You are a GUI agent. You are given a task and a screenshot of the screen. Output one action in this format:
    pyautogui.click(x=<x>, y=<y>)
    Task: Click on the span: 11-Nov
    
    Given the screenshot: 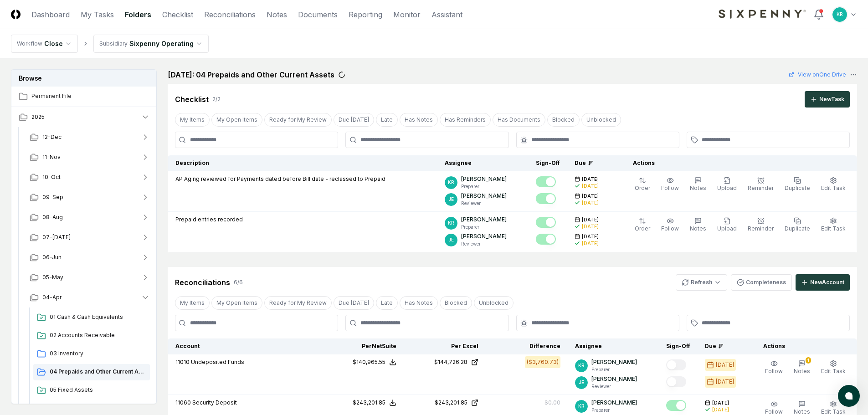 What is the action you would take?
    pyautogui.click(x=51, y=158)
    